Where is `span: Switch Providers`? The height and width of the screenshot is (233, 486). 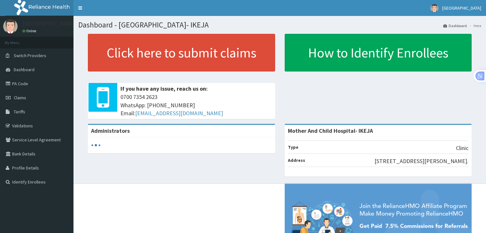 span: Switch Providers is located at coordinates (30, 56).